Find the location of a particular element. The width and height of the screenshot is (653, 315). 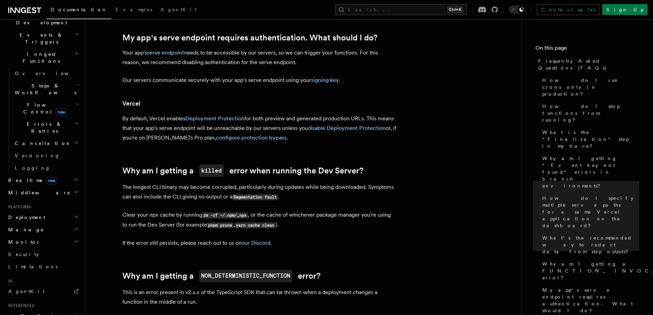

span: What's the recommended way to redact data from step outputs? is located at coordinates (590, 245).